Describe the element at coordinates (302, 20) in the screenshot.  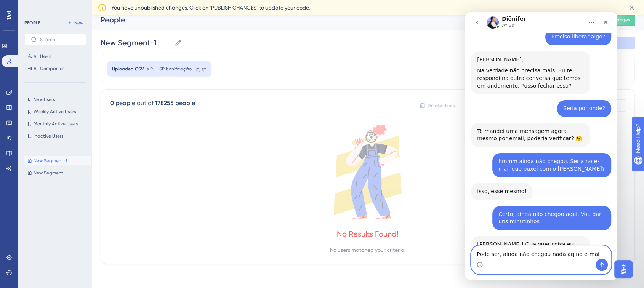
I see `div: People` at that location.